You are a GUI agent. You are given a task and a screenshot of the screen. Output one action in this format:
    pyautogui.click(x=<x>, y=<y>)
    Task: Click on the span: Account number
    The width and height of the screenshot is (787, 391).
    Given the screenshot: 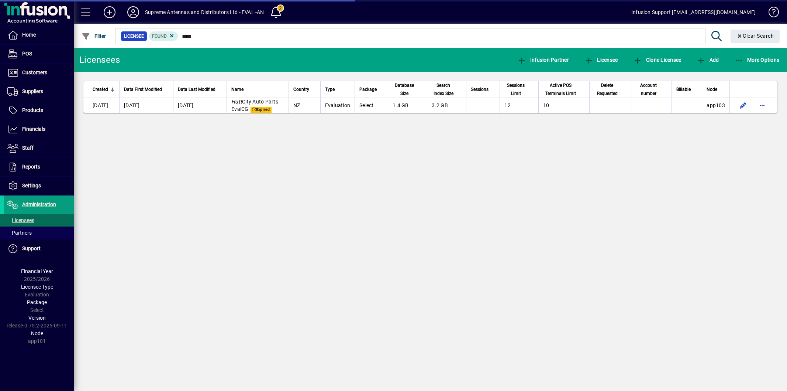 What is the action you would take?
    pyautogui.click(x=649, y=89)
    